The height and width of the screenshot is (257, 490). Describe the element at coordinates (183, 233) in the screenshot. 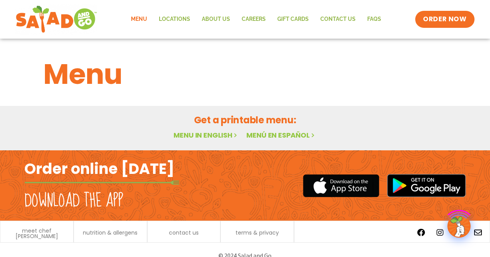

I see `span: contact us` at that location.